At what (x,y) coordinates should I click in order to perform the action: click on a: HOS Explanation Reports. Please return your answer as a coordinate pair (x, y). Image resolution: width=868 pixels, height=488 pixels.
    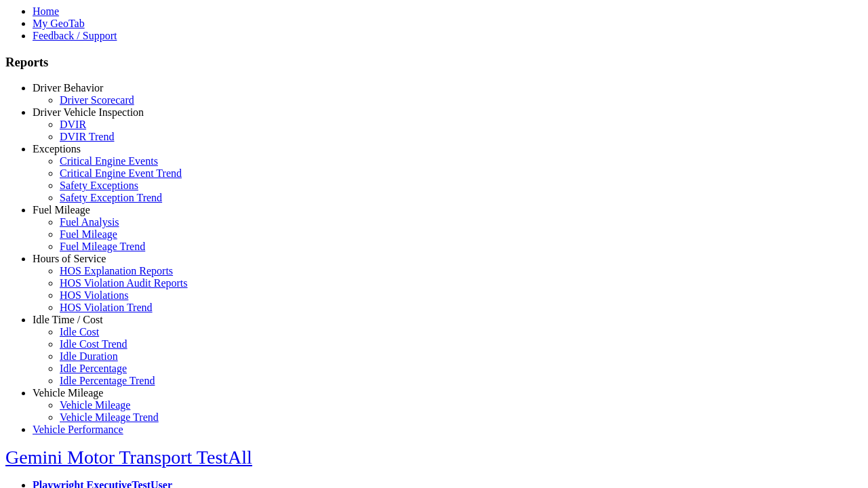
    Looking at the image, I should click on (116, 271).